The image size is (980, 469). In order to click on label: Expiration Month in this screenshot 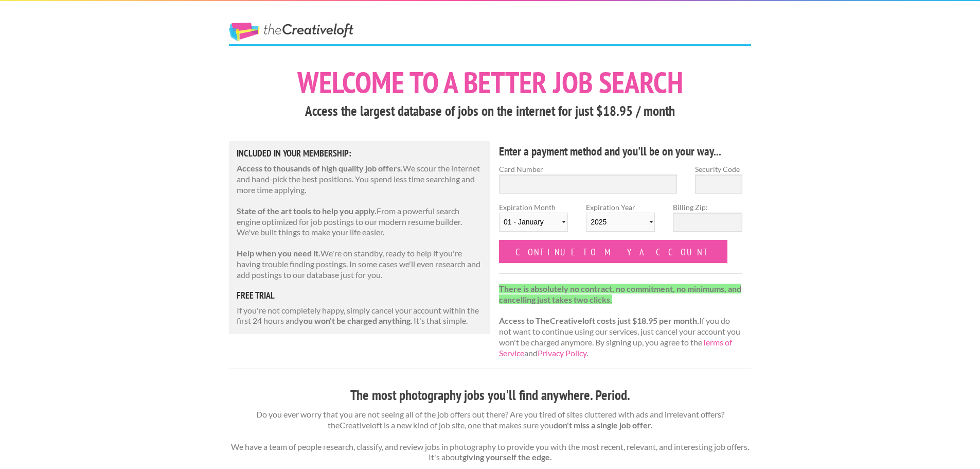, I will do `click(533, 221)`.